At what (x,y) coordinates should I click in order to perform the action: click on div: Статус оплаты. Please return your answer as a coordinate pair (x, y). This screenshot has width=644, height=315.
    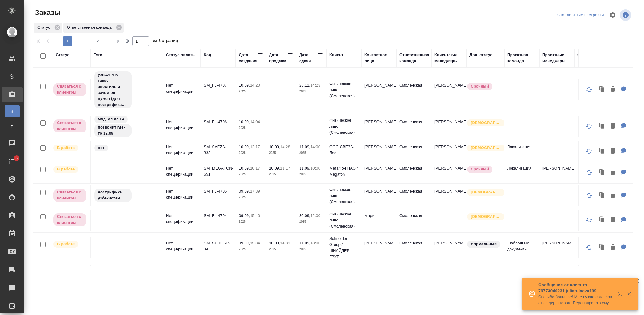
    Looking at the image, I should click on (181, 55).